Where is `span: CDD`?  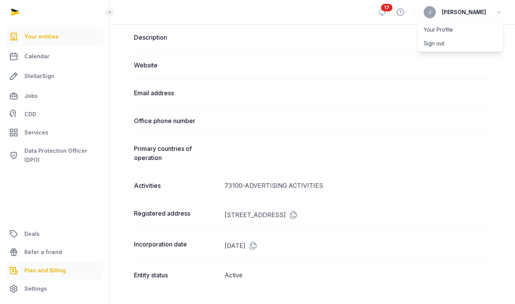 span: CDD is located at coordinates (30, 114).